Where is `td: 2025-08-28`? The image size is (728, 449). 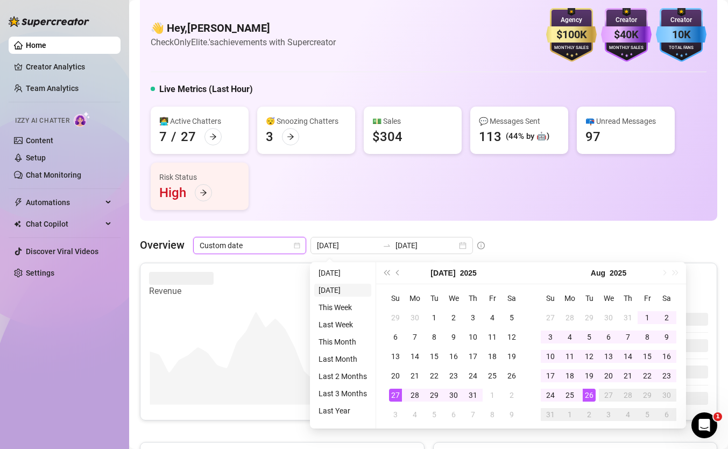
td: 2025-08-28 is located at coordinates (628, 395).